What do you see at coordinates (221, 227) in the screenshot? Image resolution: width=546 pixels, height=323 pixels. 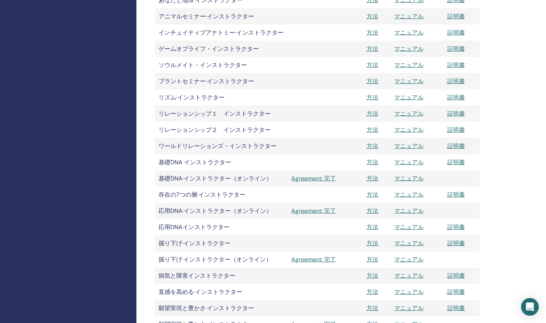 I see `td: 応用DNAインストラクター` at bounding box center [221, 227].